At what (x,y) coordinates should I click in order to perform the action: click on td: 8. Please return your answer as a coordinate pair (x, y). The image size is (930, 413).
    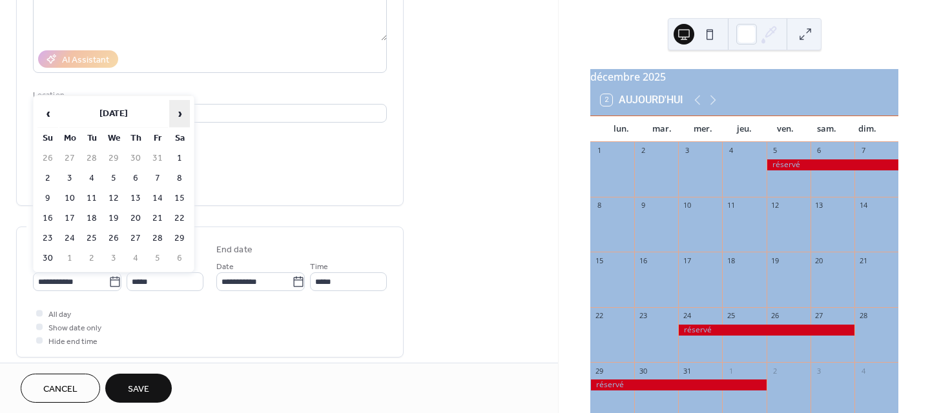
    Looking at the image, I should click on (180, 178).